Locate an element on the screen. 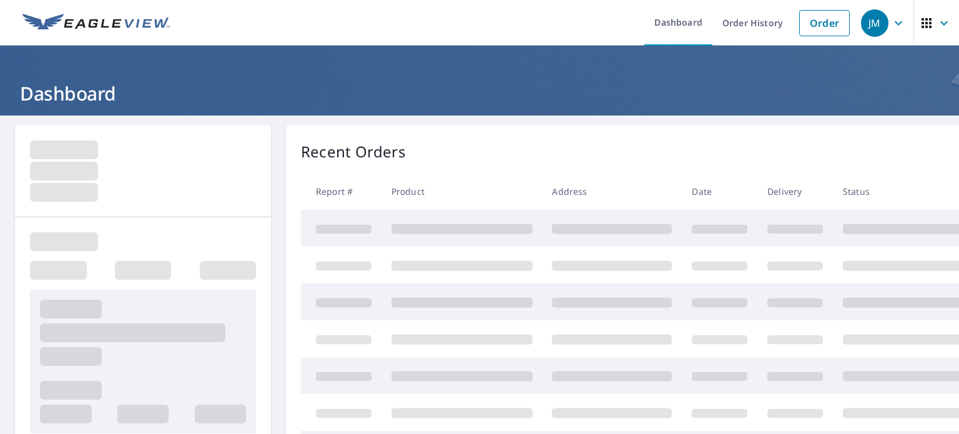  p: Recent Orders is located at coordinates (354, 152).